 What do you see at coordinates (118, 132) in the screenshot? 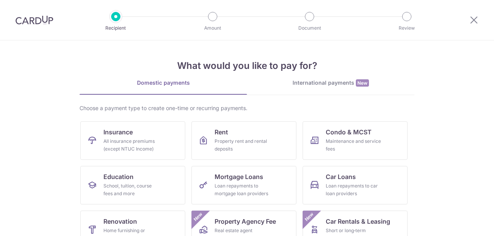
I see `span: Insurance` at bounding box center [118, 132].